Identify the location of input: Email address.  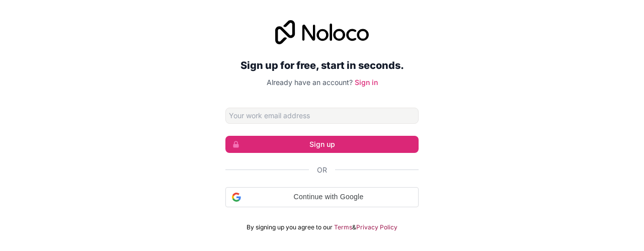
(322, 115).